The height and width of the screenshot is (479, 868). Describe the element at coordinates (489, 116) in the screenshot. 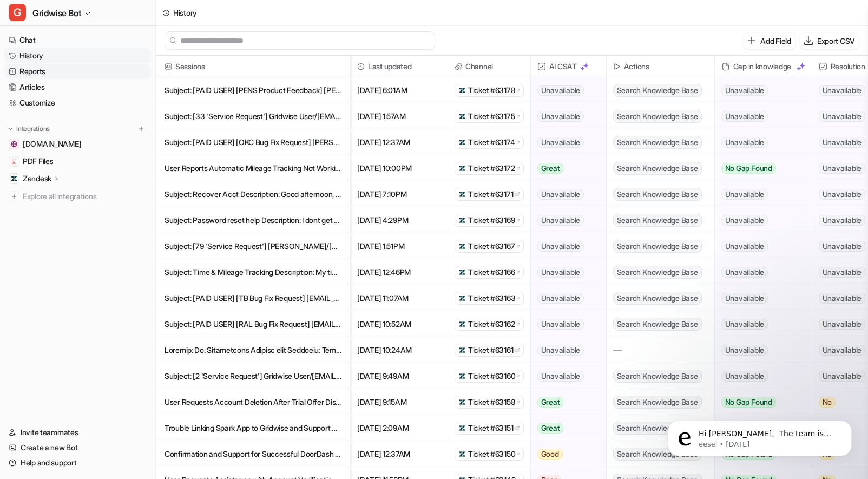

I see `a: Ticket #63175` at that location.